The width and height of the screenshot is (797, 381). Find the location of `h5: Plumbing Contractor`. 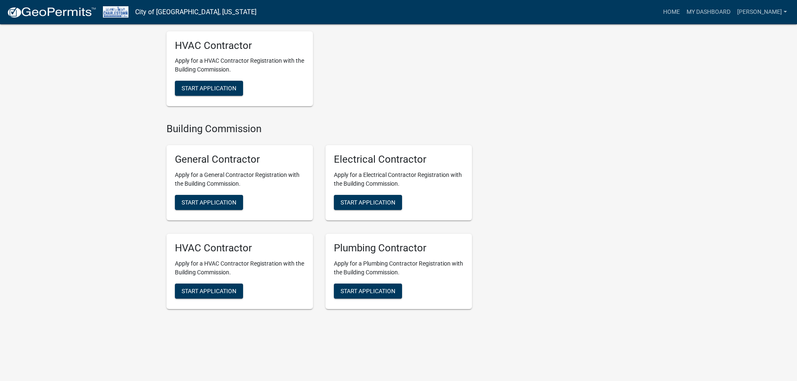

h5: Plumbing Contractor is located at coordinates (398, 248).